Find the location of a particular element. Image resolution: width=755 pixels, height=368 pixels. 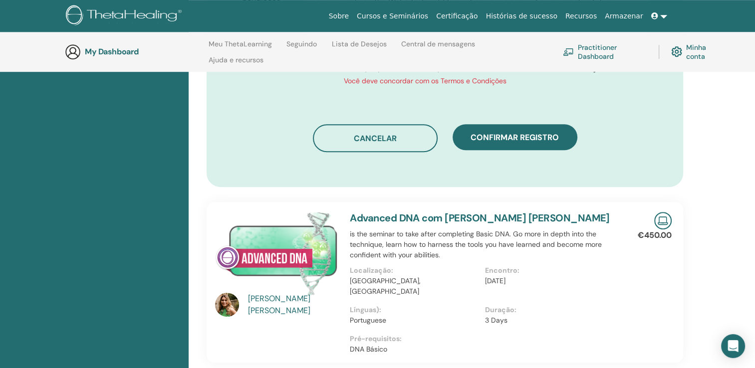

a: Histórias de sucesso is located at coordinates (521, 16).